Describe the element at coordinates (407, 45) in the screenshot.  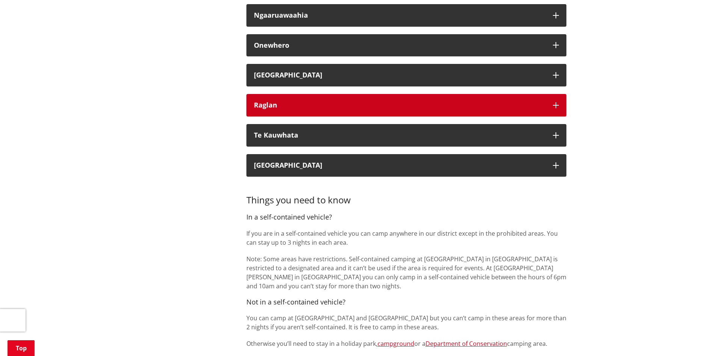
I see `button: Onewhero` at that location.